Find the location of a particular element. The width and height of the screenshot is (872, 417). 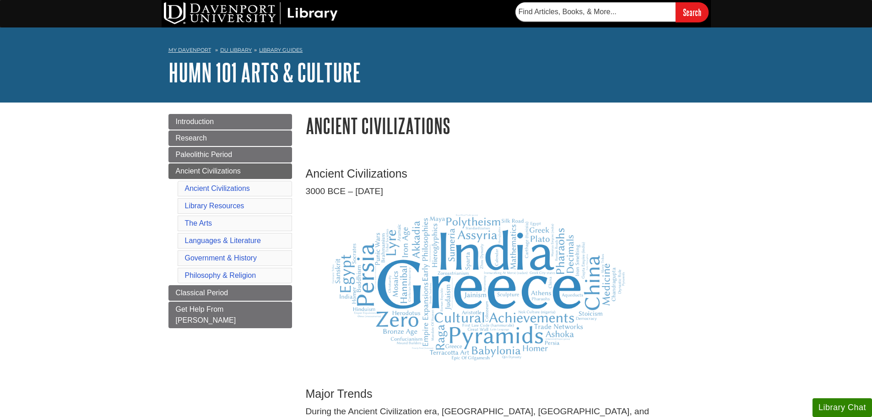

a: DU Library is located at coordinates (236, 50).